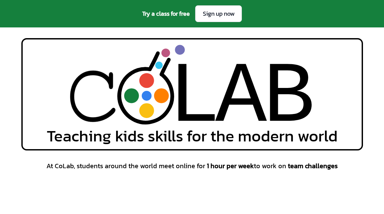 The width and height of the screenshot is (384, 214). I want to click on span: At CoLab, students around the world meet online for to work on, so click(192, 166).